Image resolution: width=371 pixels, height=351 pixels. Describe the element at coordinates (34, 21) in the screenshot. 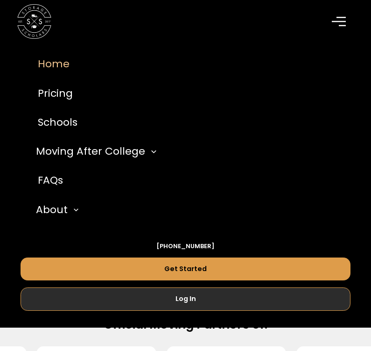

I see `img: Storage Scholars main logo` at that location.